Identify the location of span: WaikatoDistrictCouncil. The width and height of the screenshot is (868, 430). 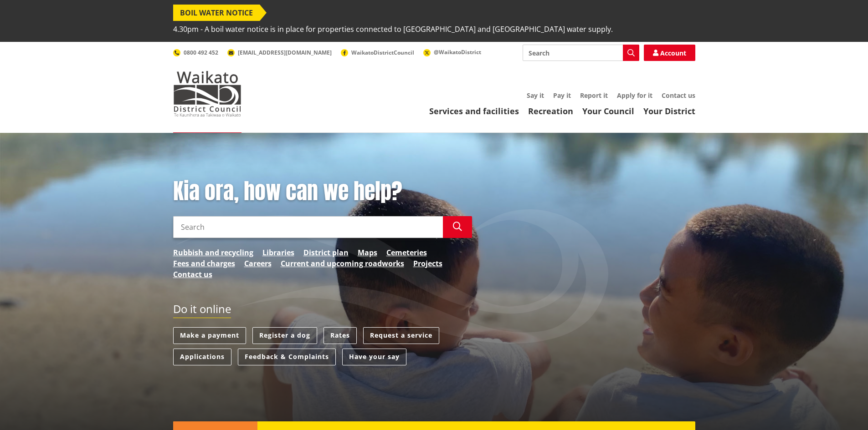
(382, 52).